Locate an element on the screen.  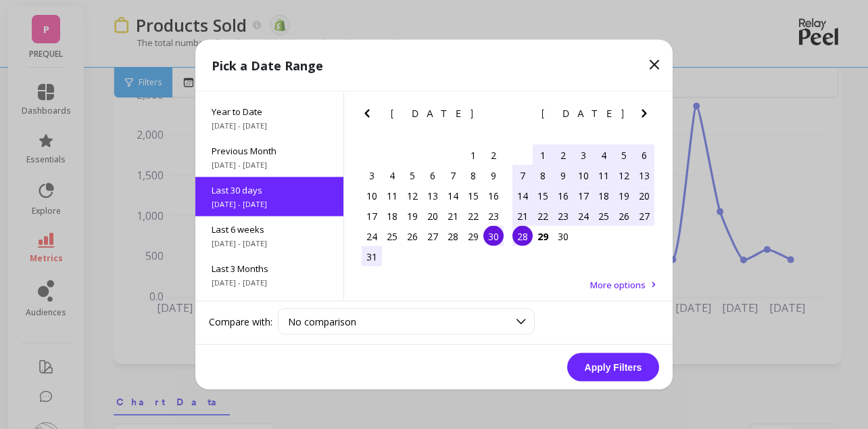
label: Compare with: is located at coordinates (241, 322).